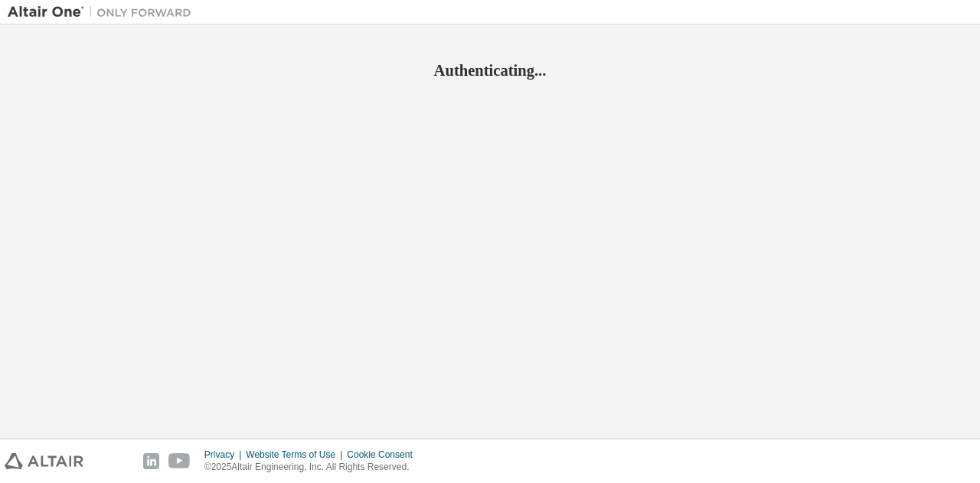  Describe the element at coordinates (225, 455) in the screenshot. I see `div: Privacy` at that location.